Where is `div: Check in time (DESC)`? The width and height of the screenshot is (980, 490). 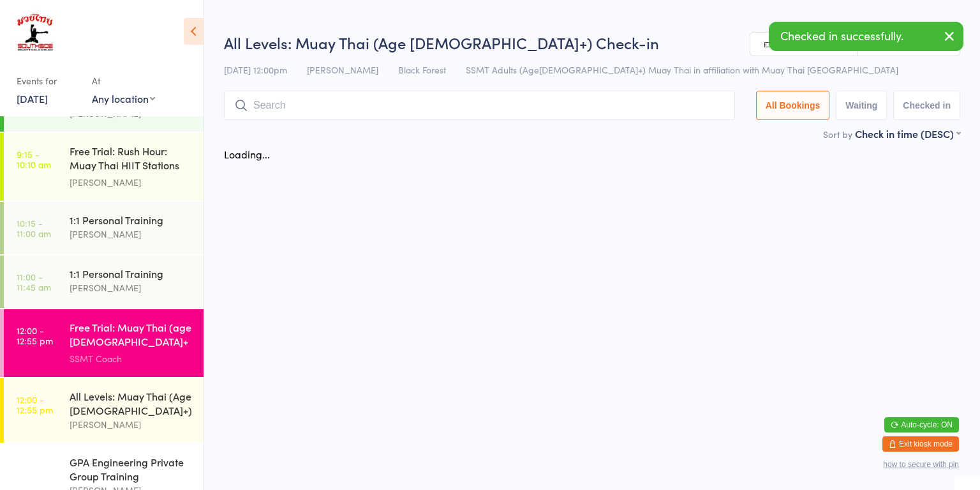 div: Check in time (DESC) is located at coordinates (908, 133).